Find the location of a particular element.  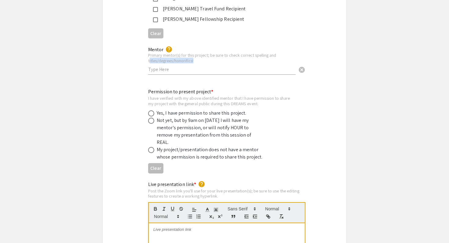

input: Type Here is located at coordinates (222, 69).